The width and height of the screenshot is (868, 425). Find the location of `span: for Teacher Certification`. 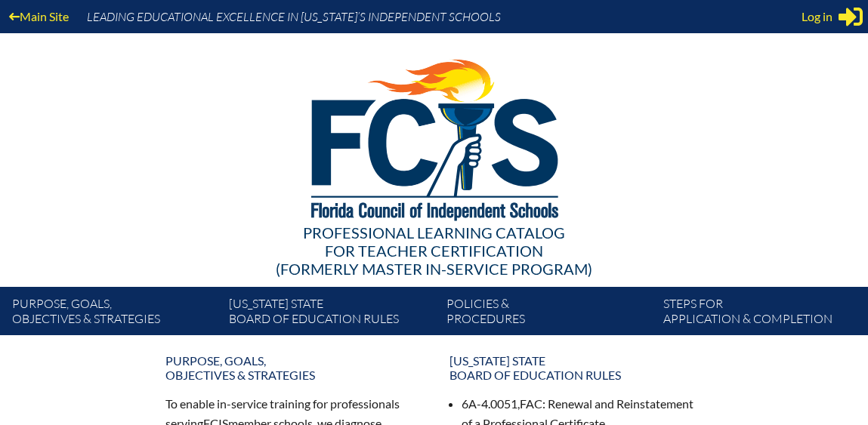

span: for Teacher Certification is located at coordinates (434, 251).